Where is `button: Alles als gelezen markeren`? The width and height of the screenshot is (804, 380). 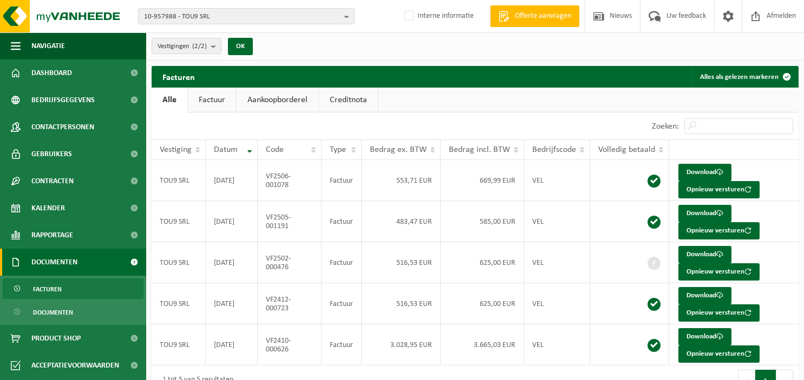
button: Alles als gelezen markeren is located at coordinates (744, 77).